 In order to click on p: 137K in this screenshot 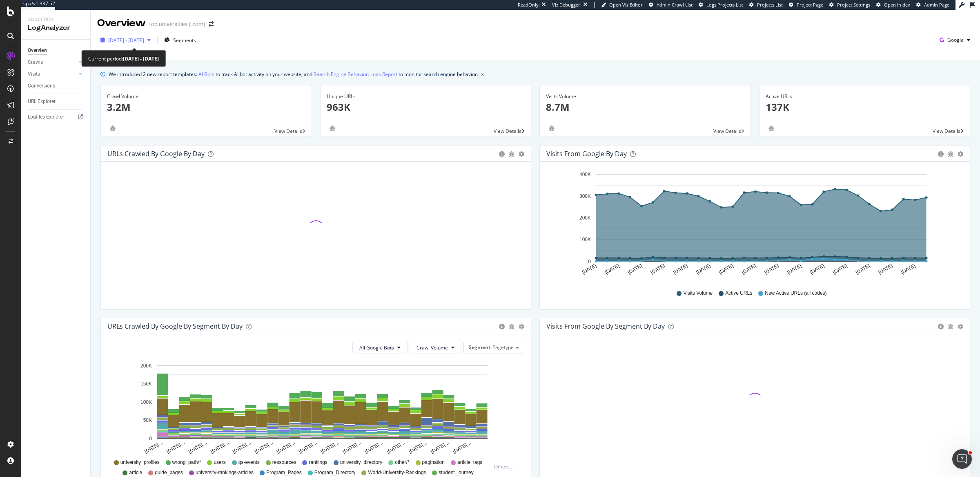, I will do `click(865, 107)`.